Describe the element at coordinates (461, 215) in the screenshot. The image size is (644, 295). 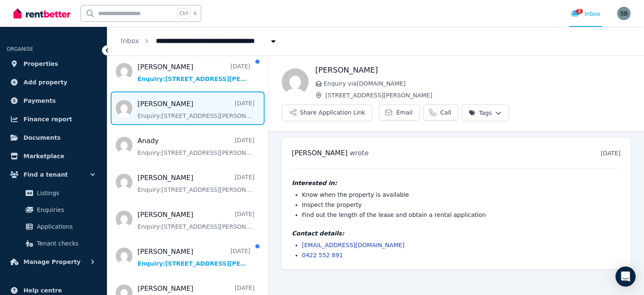
I see `li: Find out the length of the lease and obtain a rental application` at that location.